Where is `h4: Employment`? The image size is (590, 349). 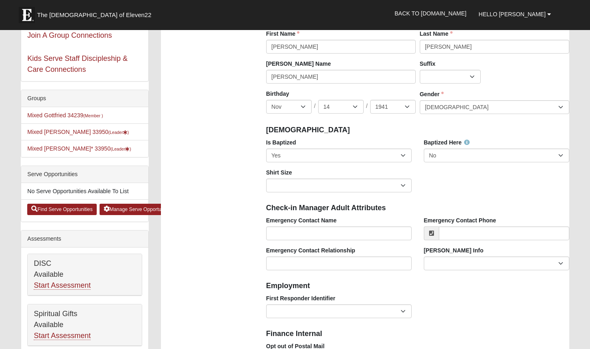 h4: Employment is located at coordinates (418, 286).